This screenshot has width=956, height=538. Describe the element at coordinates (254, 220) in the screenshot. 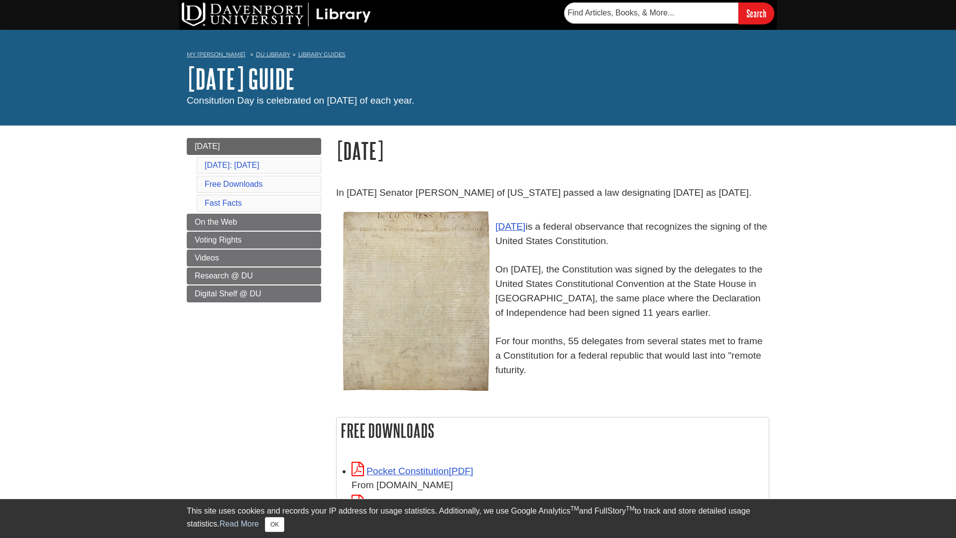

I see `div: Guide Page Menu` at that location.